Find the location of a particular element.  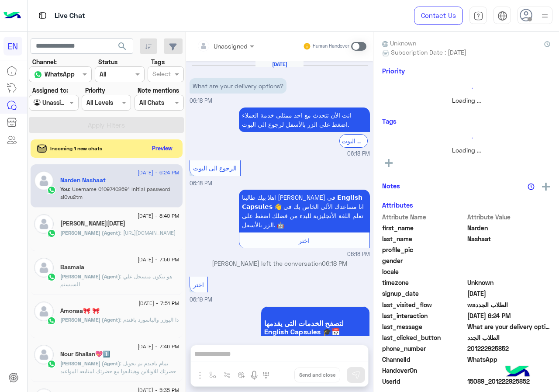

span: 201222925852 is located at coordinates (509, 348).